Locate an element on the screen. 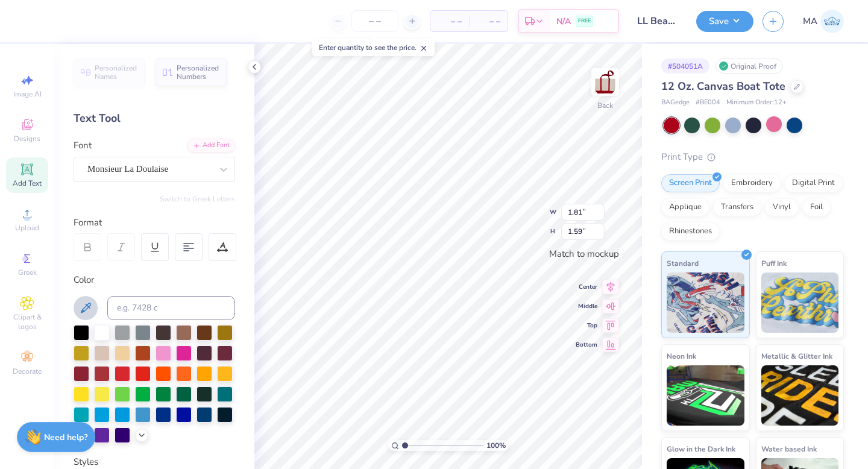 The width and height of the screenshot is (868, 469). span: Clipart & logos is located at coordinates (27, 322).